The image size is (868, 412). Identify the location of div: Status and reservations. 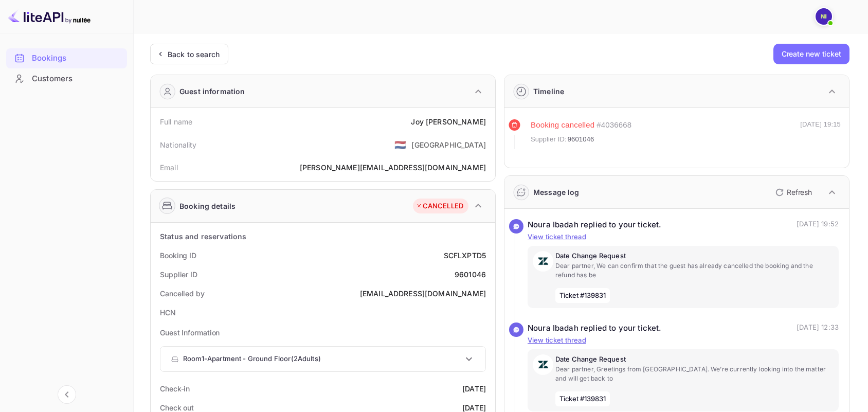
(203, 236).